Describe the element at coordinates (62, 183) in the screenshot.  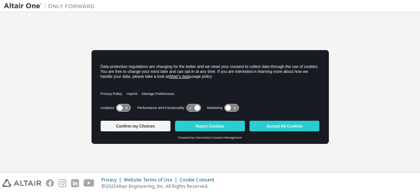
I see `img: instagram.svg` at that location.